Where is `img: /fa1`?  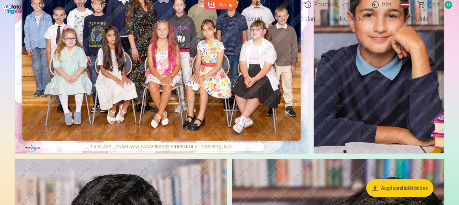
img: /fa1 is located at coordinates (13, 8).